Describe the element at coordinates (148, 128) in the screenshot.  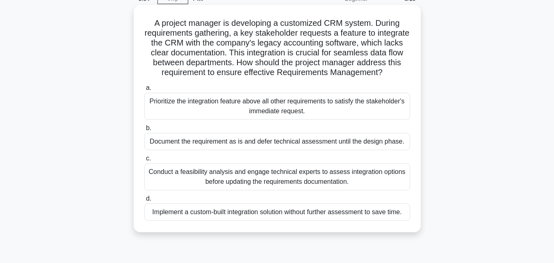
I see `span: b.` at that location.